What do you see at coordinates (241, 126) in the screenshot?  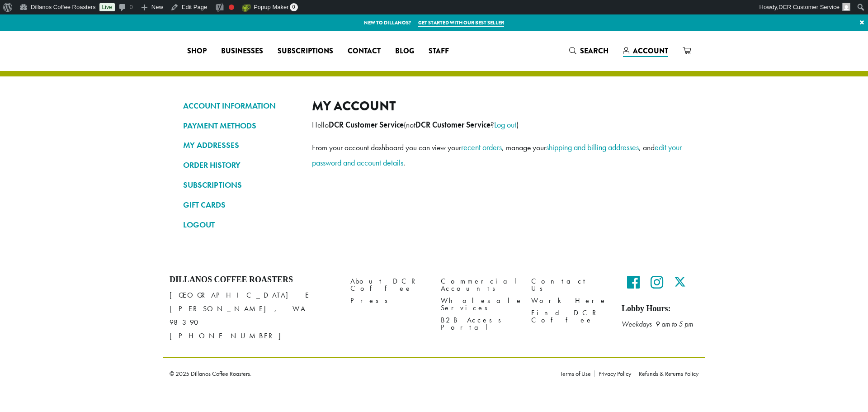 I see `a: PAYMENT METHODS` at bounding box center [241, 126].